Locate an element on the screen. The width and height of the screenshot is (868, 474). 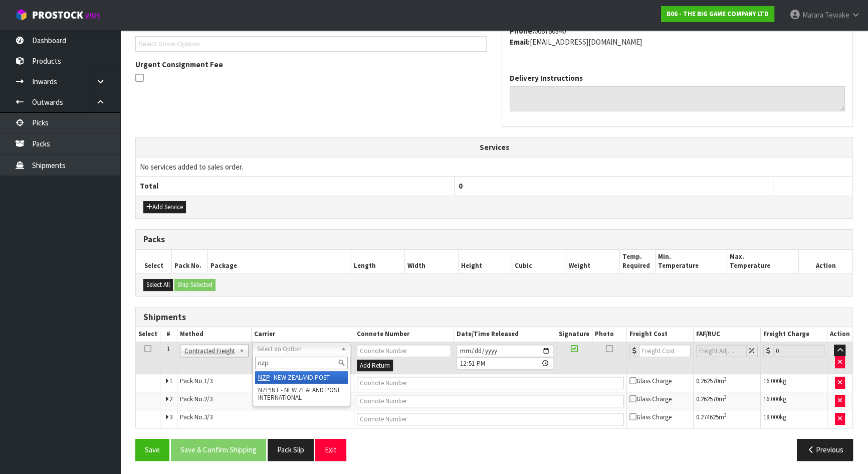
th: Carrier is located at coordinates (302, 334).